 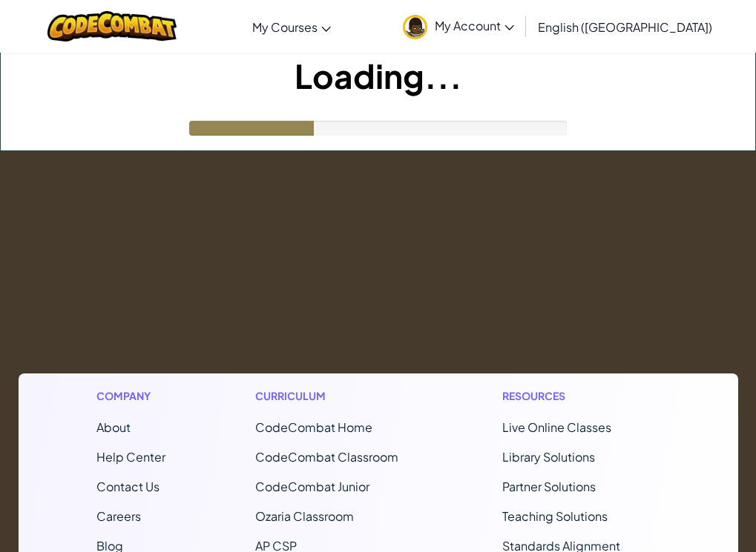 What do you see at coordinates (112, 26) in the screenshot?
I see `img: CodeCombat logo` at bounding box center [112, 26].